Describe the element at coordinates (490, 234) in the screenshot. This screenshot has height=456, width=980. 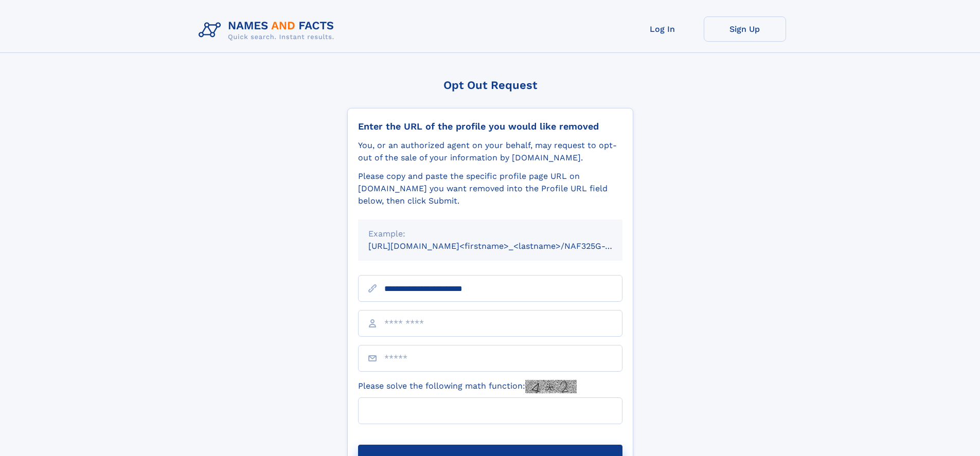
I see `div: Example:` at that location.